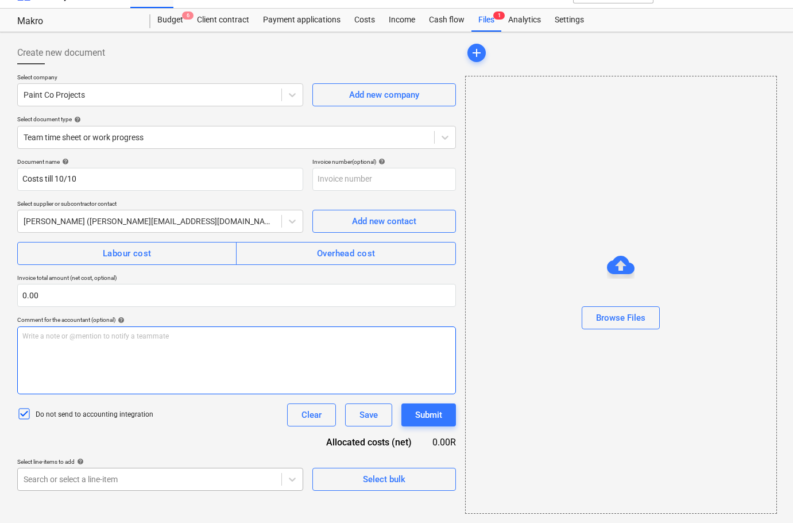 Image resolution: width=793 pixels, height=523 pixels. Describe the element at coordinates (569, 20) in the screenshot. I see `div: Settings` at that location.